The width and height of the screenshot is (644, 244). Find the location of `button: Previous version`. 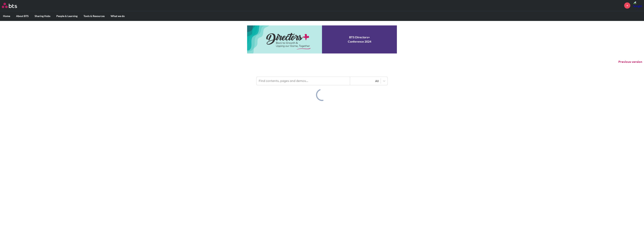

button: Previous version is located at coordinates (630, 62).